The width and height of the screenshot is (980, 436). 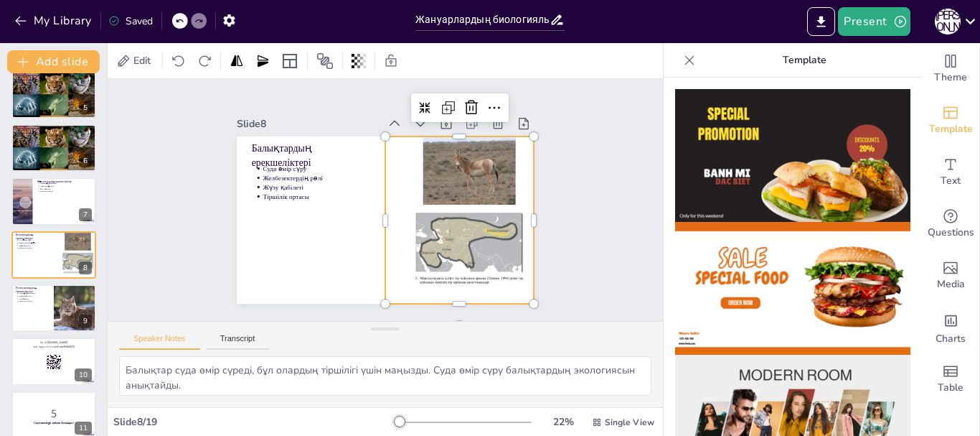 I want to click on p: Дененің құрылымы, so click(x=66, y=184).